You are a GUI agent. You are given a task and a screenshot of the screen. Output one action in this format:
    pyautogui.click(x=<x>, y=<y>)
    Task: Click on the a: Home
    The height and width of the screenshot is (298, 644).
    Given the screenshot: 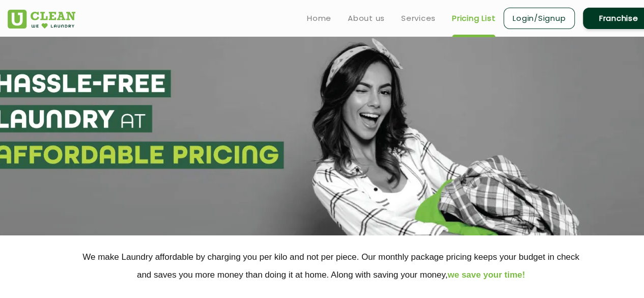 What is the action you would take?
    pyautogui.click(x=319, y=18)
    